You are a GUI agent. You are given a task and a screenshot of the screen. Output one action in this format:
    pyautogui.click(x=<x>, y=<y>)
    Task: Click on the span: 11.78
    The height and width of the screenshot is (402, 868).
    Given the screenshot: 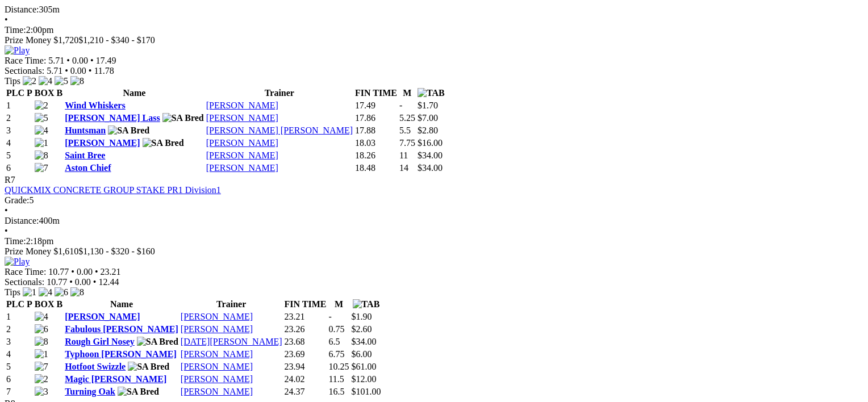 What is the action you would take?
    pyautogui.click(x=103, y=70)
    